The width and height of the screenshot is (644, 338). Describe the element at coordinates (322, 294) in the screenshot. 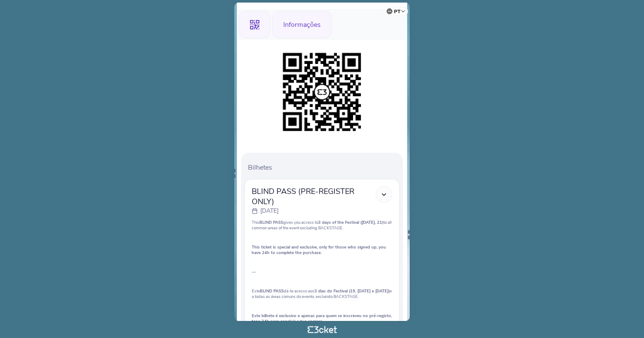

I see `p: Este dá-te acesso aos e a todas as áreas comuns do evento, excluindo BACKSTAGE.` at that location.